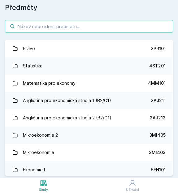  What do you see at coordinates (89, 83) in the screenshot?
I see `a: Matematika pro ekonomy 4MM101` at bounding box center [89, 83].